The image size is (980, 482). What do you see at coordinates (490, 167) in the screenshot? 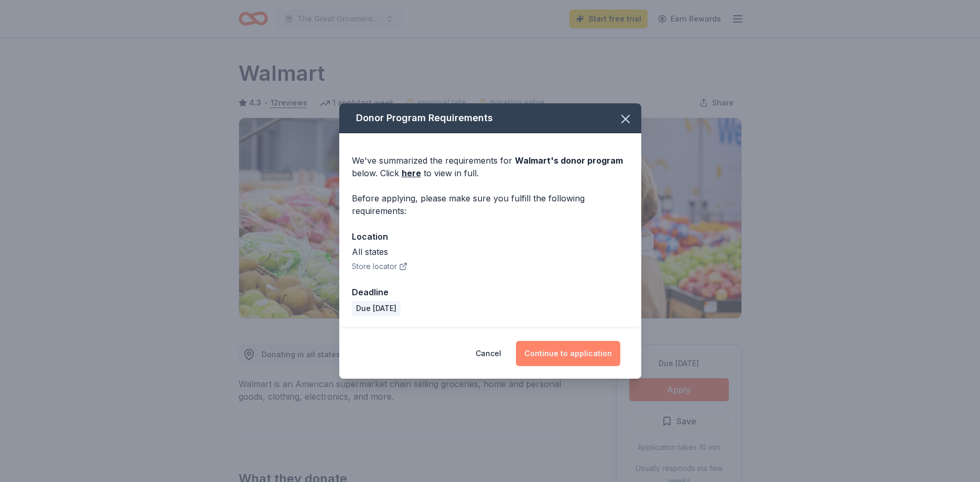
I see `div: We've summarized the requirements for below. Click to view in full.` at bounding box center [490, 167].